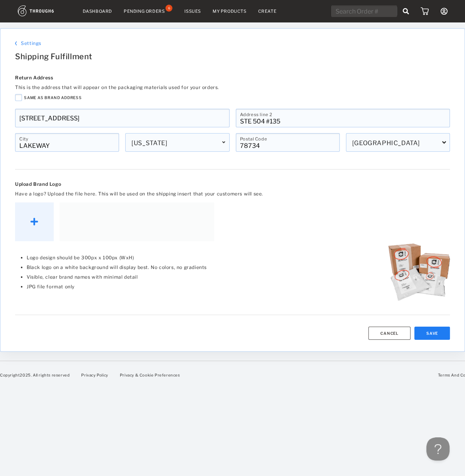  Describe the element at coordinates (53, 97) in the screenshot. I see `span: Same as Brand address` at that location.